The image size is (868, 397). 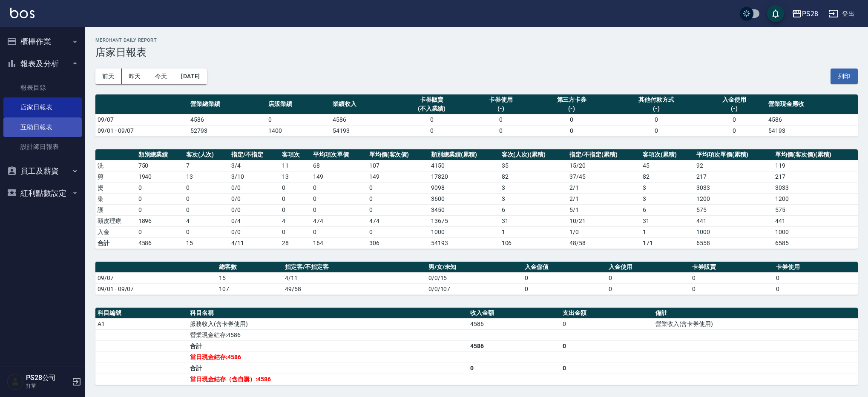 I want to click on div: (不入業績), so click(x=431, y=109).